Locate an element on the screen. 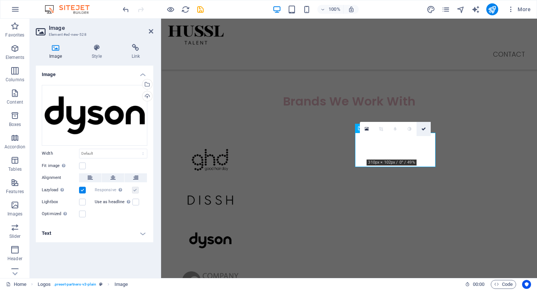 This screenshot has width=537, height=290. p: Boxes is located at coordinates (15, 125).